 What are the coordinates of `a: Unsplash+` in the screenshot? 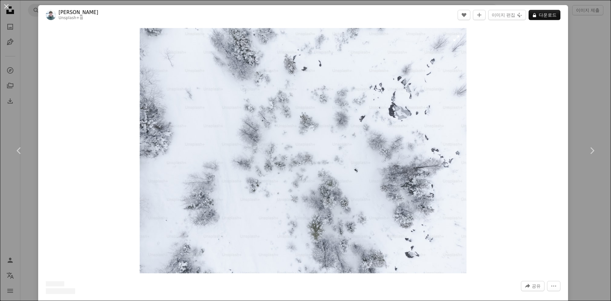 It's located at (69, 18).